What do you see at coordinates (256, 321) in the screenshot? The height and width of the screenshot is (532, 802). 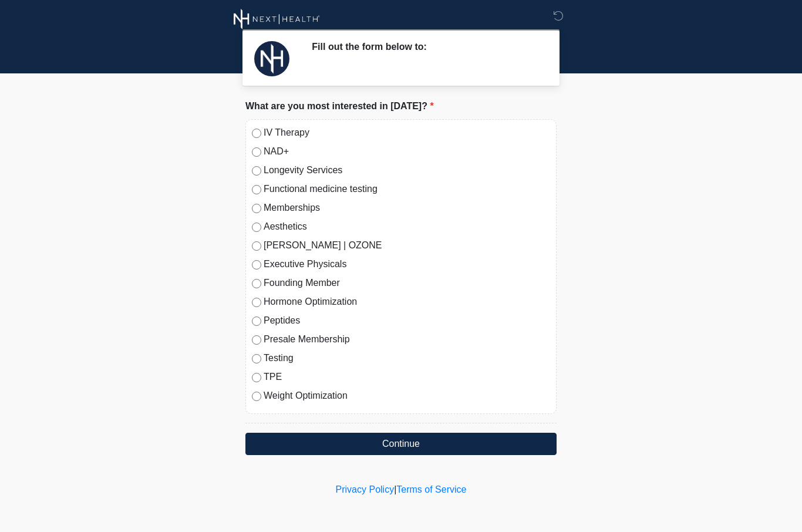 I see `input: Peptides` at bounding box center [256, 321].